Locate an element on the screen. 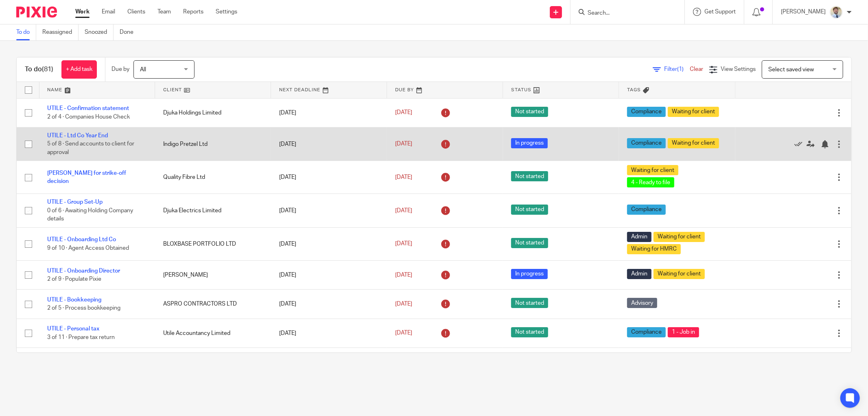  a: UTILE - Ltd Co Year End is located at coordinates (77, 136).